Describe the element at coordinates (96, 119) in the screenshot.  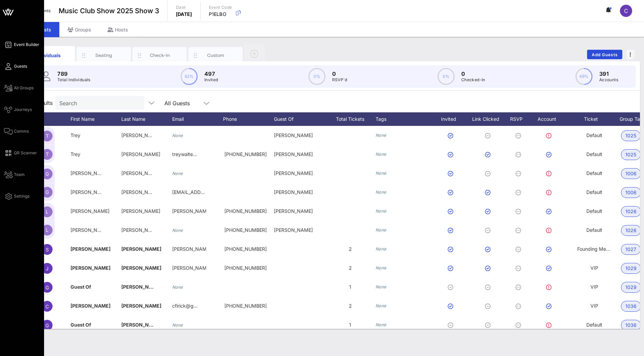
I see `div: First Name` at that location.